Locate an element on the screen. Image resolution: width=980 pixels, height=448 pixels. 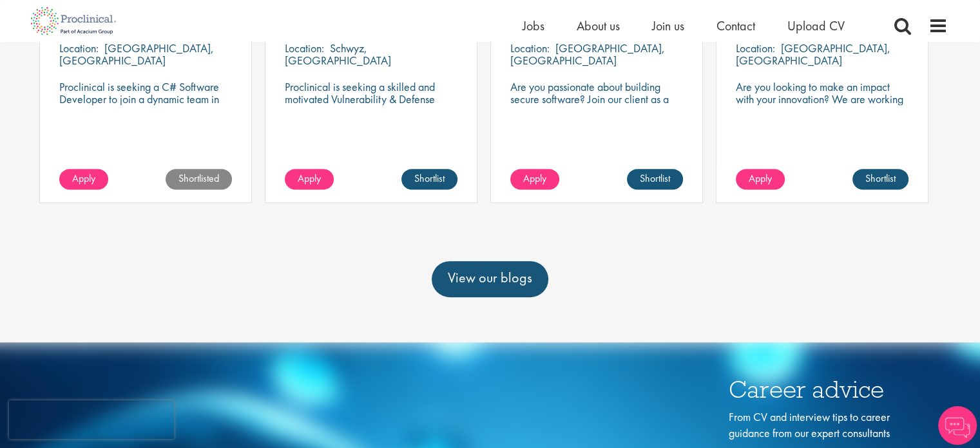
span: About us is located at coordinates (598, 25).